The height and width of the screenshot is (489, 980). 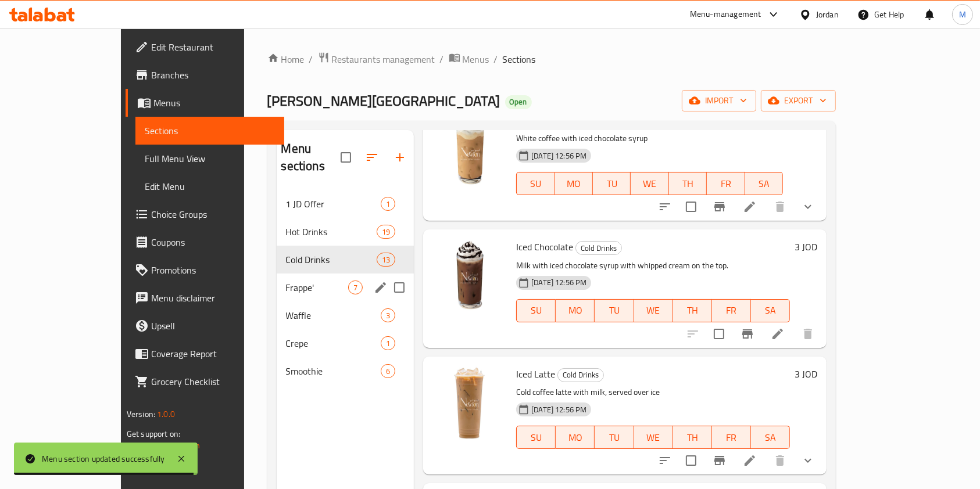 I want to click on span: 6, so click(x=388, y=371).